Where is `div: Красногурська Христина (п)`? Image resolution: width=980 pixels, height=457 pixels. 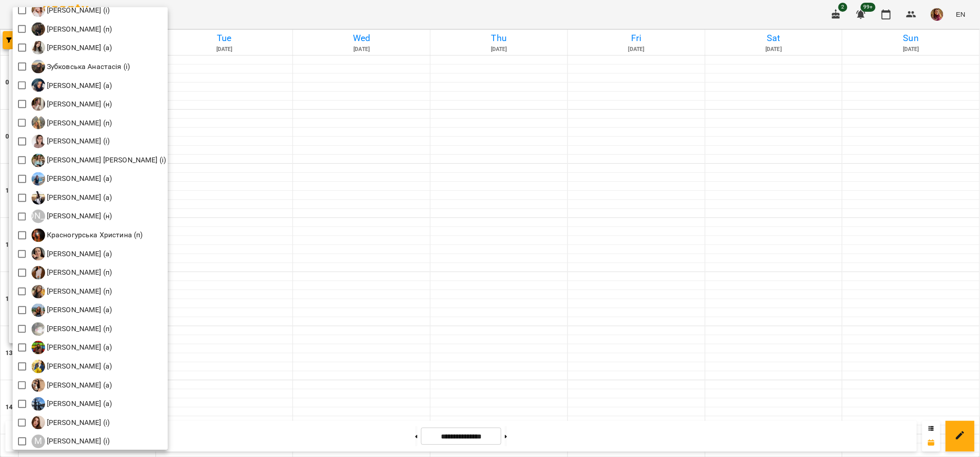
div: Красногурська Христина (п) is located at coordinates (87, 235).